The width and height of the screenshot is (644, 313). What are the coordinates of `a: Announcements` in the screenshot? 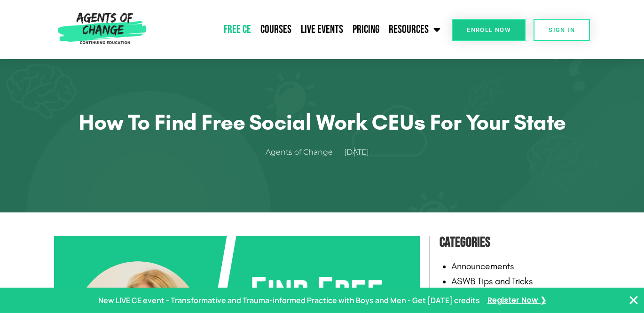 It's located at (483, 266).